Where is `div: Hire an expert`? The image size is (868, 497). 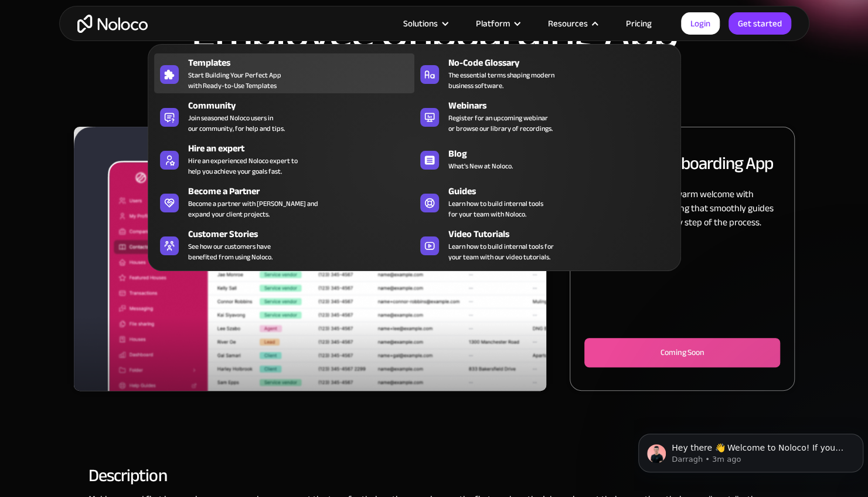 div: Hire an expert is located at coordinates (303, 148).